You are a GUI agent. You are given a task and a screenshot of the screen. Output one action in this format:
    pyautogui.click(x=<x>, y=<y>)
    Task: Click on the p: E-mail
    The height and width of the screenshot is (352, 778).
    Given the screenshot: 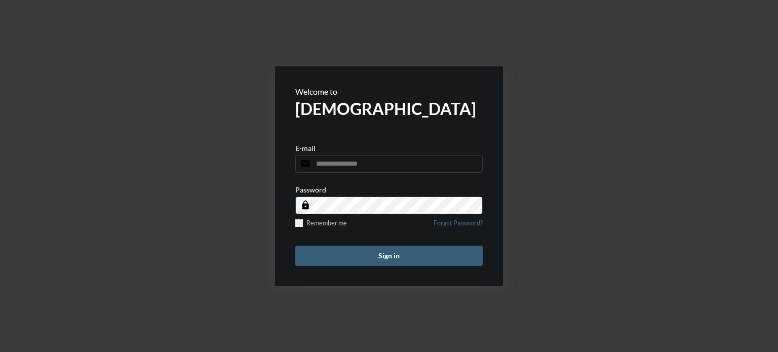 What is the action you would take?
    pyautogui.click(x=305, y=148)
    